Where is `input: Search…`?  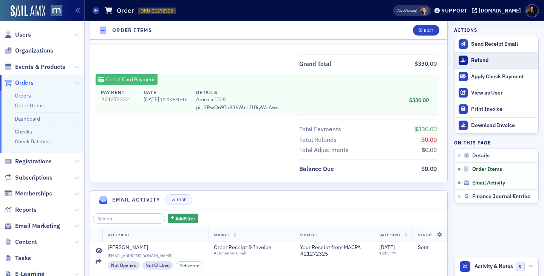 input: Search… is located at coordinates (129, 218).